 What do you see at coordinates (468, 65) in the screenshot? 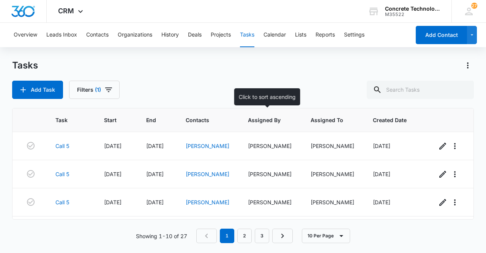
I see `button: Actions` at bounding box center [468, 65].